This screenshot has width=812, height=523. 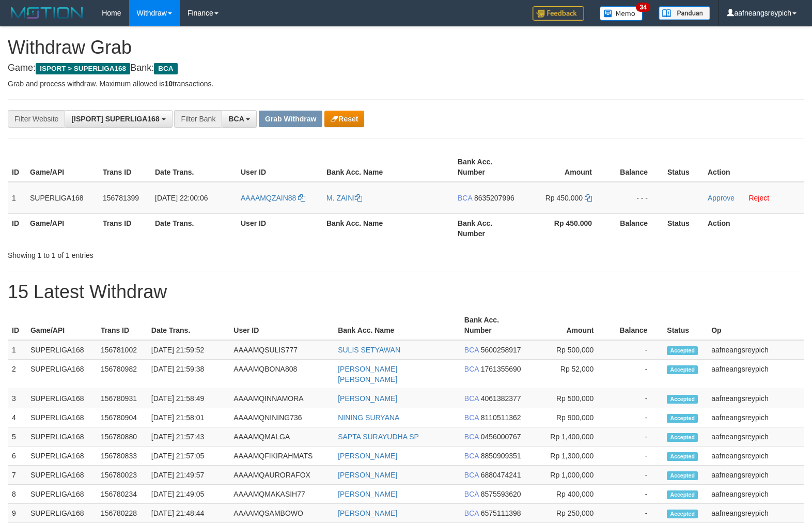 What do you see at coordinates (501, 494) in the screenshot?
I see `span: Copy 8575593620 to clipboard` at bounding box center [501, 494].